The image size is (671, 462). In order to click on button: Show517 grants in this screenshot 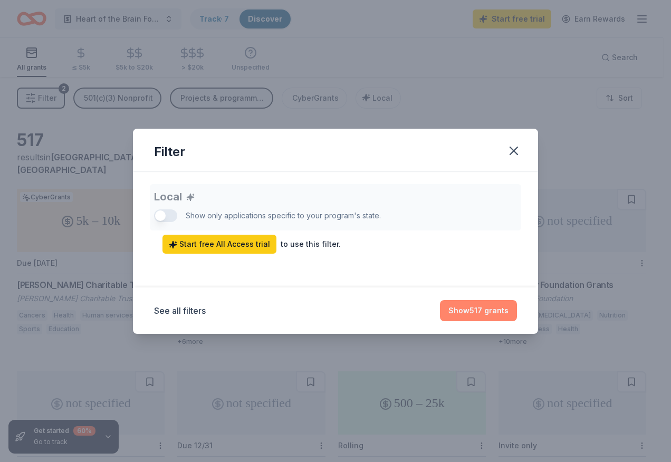, I will do `click(479, 311)`.